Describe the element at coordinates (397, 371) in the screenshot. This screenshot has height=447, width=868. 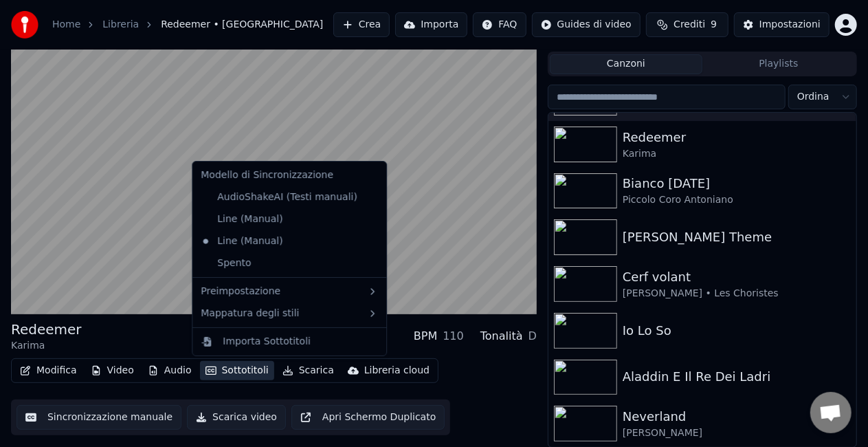
I see `div: Libreria cloud` at that location.